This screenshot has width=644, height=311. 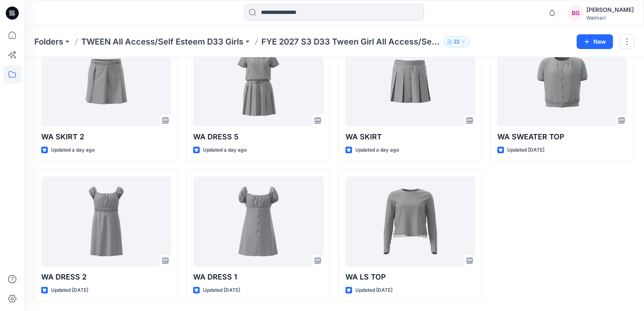 What do you see at coordinates (610, 18) in the screenshot?
I see `div: Walmart` at bounding box center [610, 18].